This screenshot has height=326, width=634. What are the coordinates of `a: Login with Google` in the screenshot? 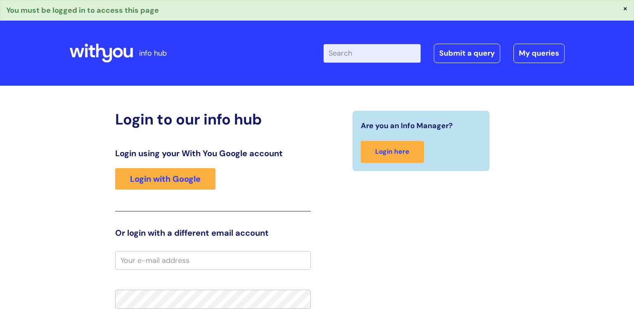 It's located at (165, 179).